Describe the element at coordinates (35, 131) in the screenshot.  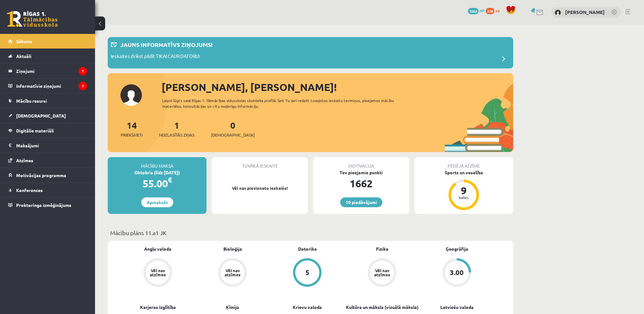
I see `span: Digitālie materiāli` at that location.